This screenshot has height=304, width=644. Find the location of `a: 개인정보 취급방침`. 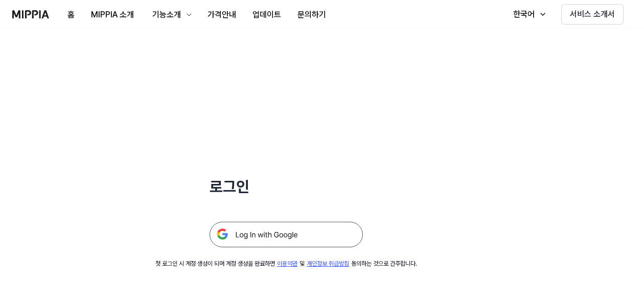

a: 개인정보 취급방침 is located at coordinates (328, 263).